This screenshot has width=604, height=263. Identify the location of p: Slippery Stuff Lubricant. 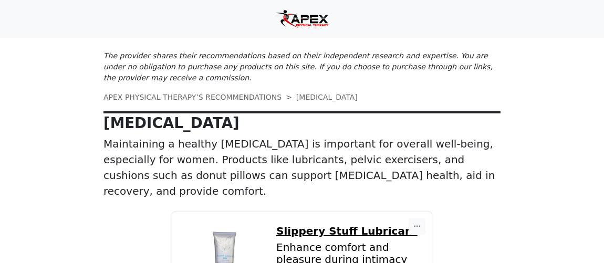
(348, 231).